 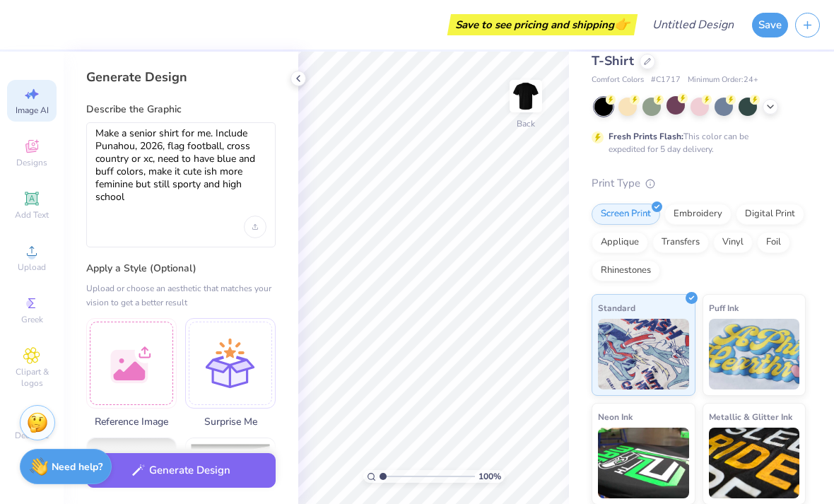 What do you see at coordinates (526, 96) in the screenshot?
I see `img: Back` at bounding box center [526, 96].